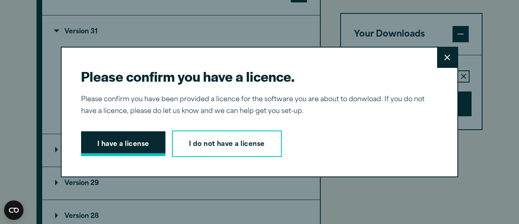 This screenshot has height=224, width=519. Describe the element at coordinates (14, 210) in the screenshot. I see `button: Open CMP widget` at that location.